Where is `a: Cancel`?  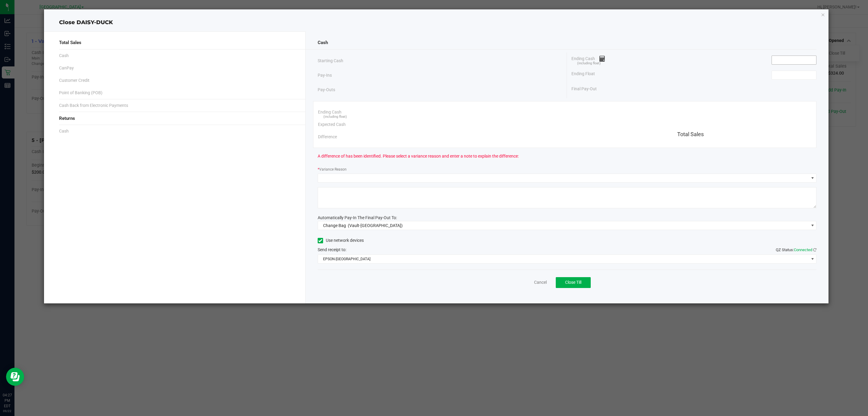
a: Cancel is located at coordinates (540, 282).